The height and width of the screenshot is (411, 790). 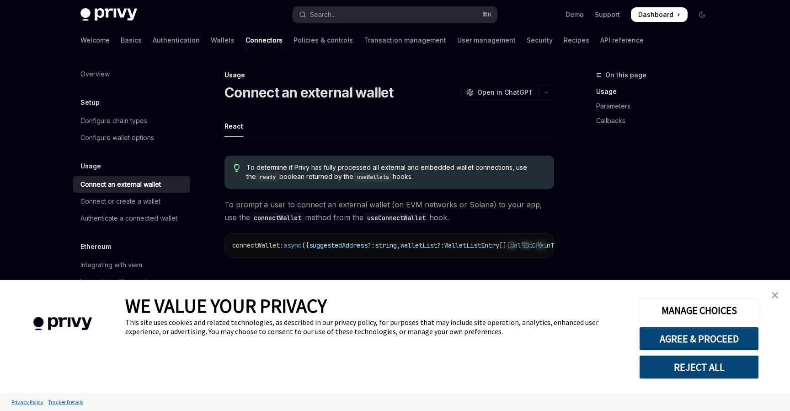 I want to click on button: Report incorrect code, so click(x=511, y=245).